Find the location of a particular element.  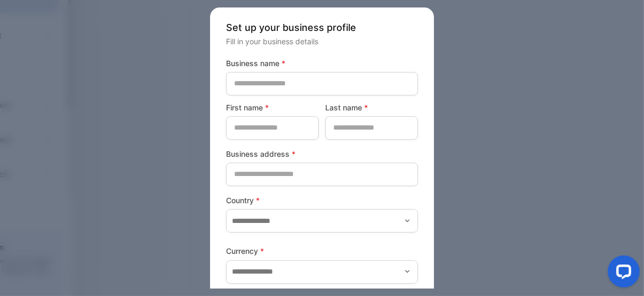

label: First name is located at coordinates (273, 107).